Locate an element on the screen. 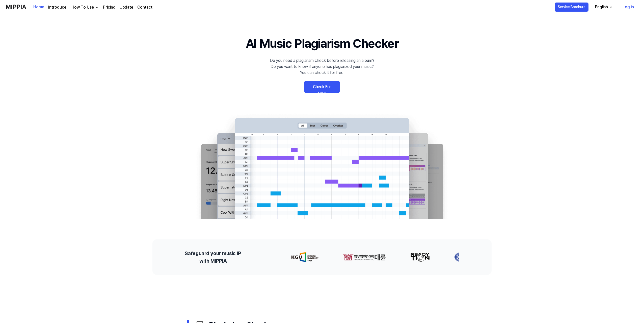 The image size is (644, 323). img: partner-logo-3 is located at coordinates (461, 257).